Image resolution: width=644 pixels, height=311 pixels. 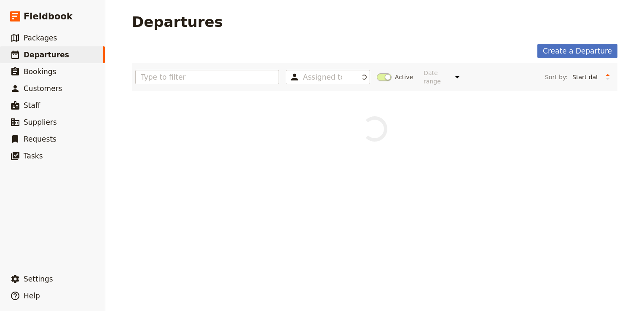 What do you see at coordinates (323, 77) in the screenshot?
I see `input: Assigned to` at bounding box center [323, 77].